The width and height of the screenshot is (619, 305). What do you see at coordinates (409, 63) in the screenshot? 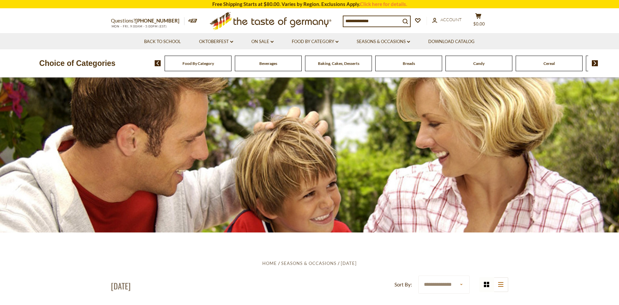
I see `span: Breads` at bounding box center [409, 63].